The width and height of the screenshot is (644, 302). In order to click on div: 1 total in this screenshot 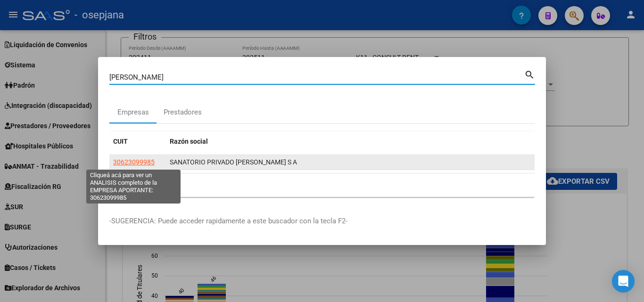, I will do `click(322, 185)`.